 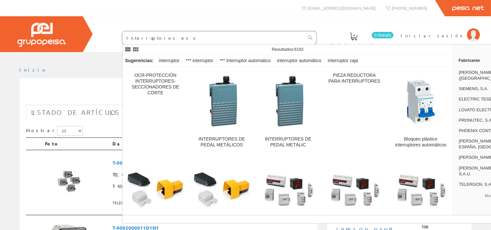 What do you see at coordinates (299, 61) in the screenshot?
I see `div: interruptor automático` at bounding box center [299, 61].